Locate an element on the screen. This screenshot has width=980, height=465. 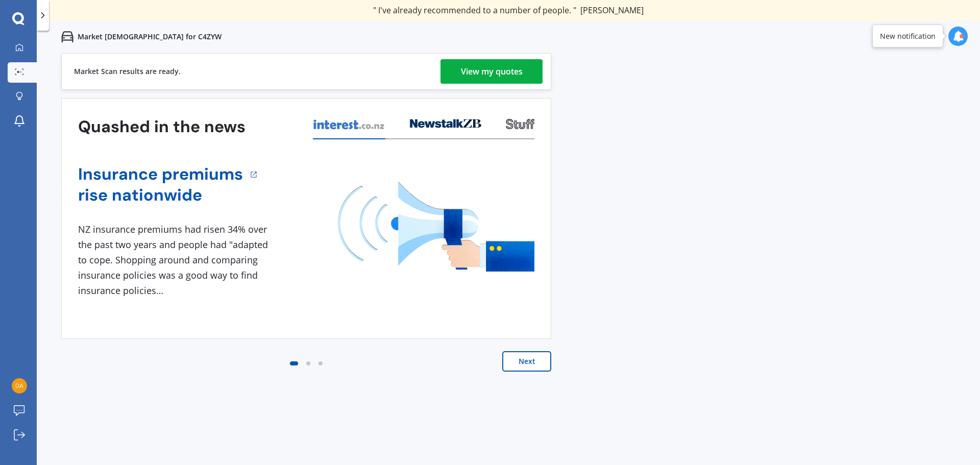
div: View my quotes is located at coordinates (492, 72).